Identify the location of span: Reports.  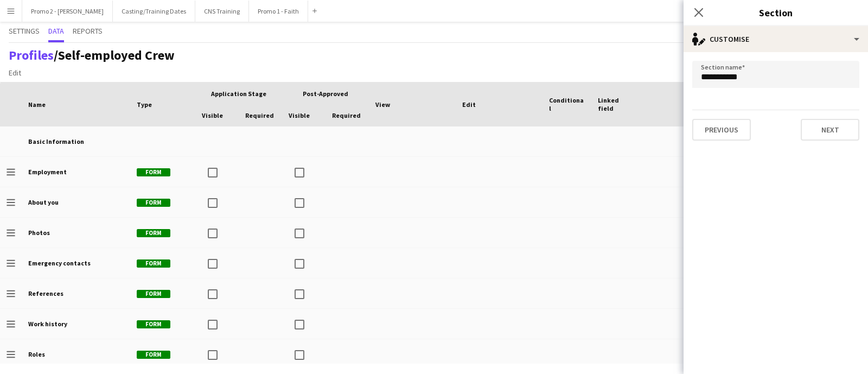
(87, 31).